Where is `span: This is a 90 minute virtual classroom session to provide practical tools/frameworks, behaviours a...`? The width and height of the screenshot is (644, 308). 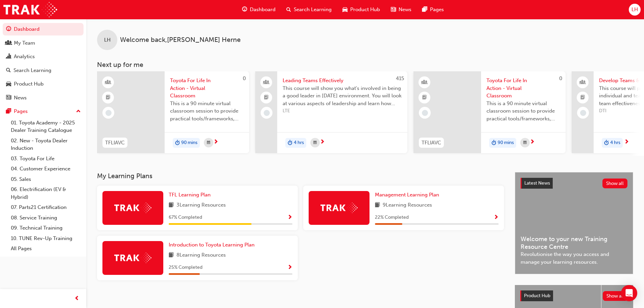
span: This is a 90 minute virtual classroom session to provide practical tools/frameworks, behaviours a... is located at coordinates (207, 111).